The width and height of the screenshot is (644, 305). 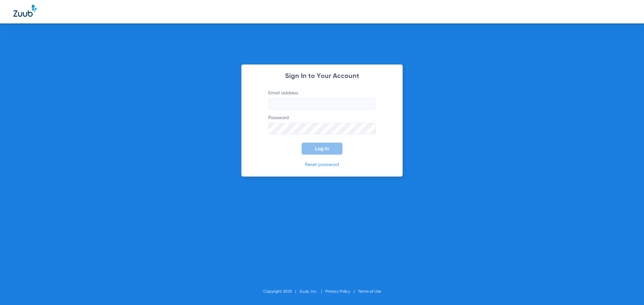 I want to click on a: Privacy Policy, so click(x=338, y=291).